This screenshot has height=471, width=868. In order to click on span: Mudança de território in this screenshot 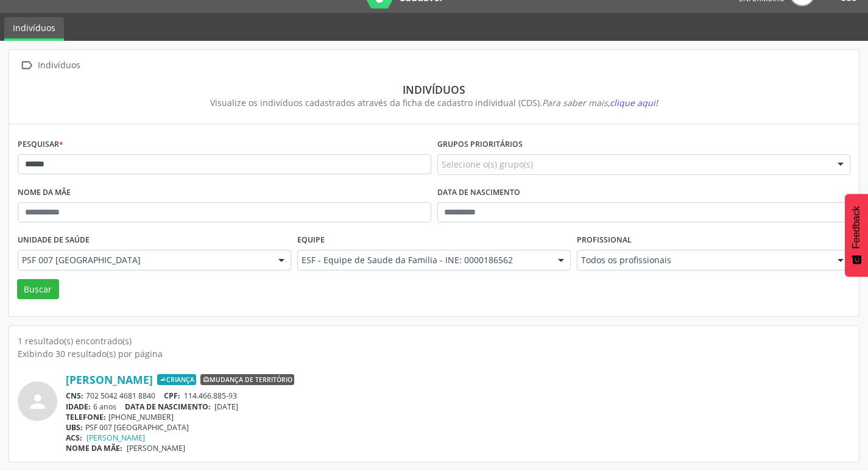, I will do `click(247, 380)`.